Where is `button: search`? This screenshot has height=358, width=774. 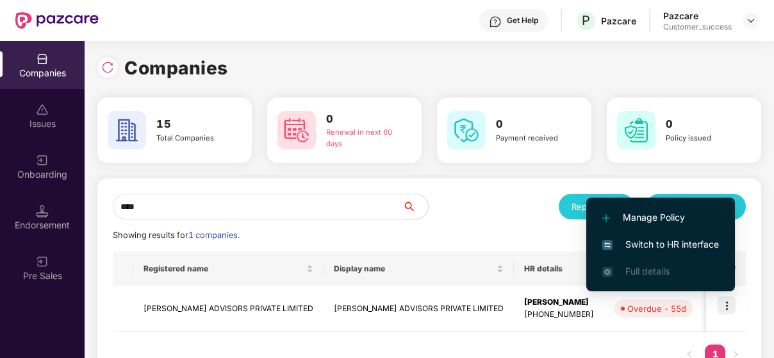 button: search is located at coordinates (415, 206).